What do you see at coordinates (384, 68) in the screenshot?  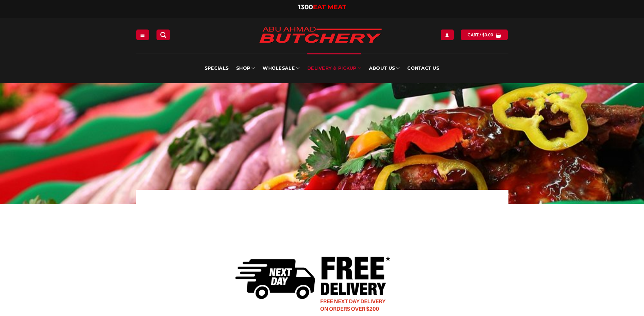 I see `a: About Us` at bounding box center [384, 68].